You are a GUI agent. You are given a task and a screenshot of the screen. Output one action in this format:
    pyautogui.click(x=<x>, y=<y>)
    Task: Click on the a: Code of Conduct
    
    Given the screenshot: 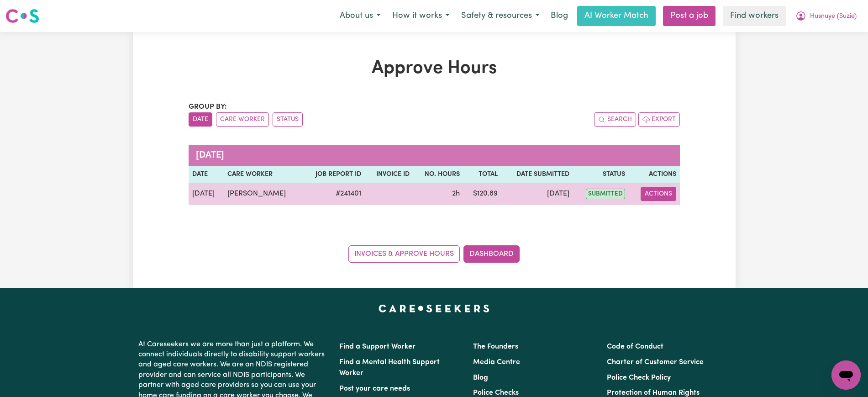 What is the action you would take?
    pyautogui.click(x=635, y=346)
    